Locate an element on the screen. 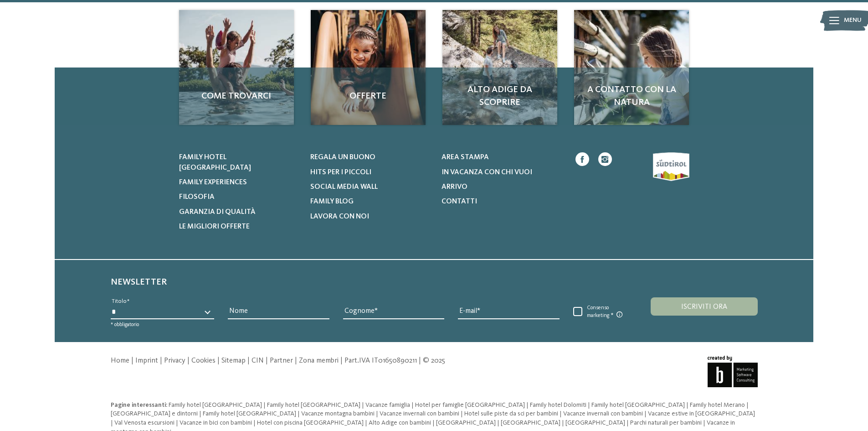  span: In vacanza con chi vuoi is located at coordinates (487, 172).